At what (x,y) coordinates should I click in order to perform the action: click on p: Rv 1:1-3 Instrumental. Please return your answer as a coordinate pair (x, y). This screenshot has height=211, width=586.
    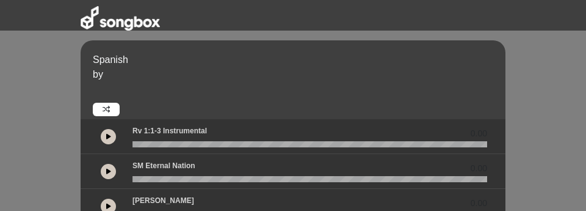
    Looking at the image, I should click on (170, 131).